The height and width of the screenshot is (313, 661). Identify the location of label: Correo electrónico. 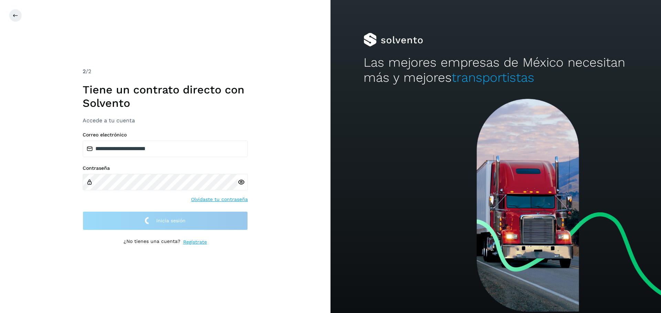
(165, 135).